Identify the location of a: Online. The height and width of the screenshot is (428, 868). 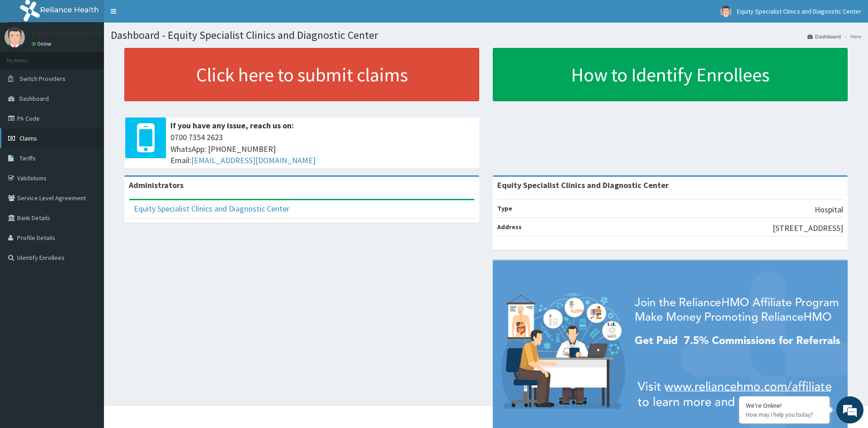
(42, 44).